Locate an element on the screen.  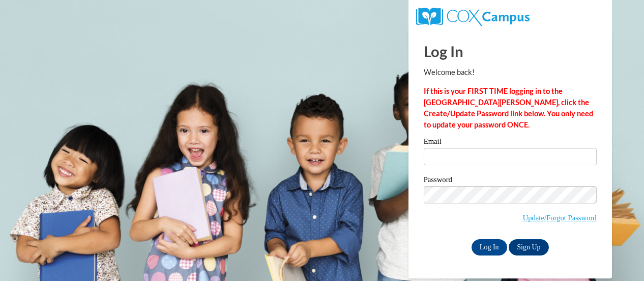
a: COX Campus is located at coordinates (472, 15).